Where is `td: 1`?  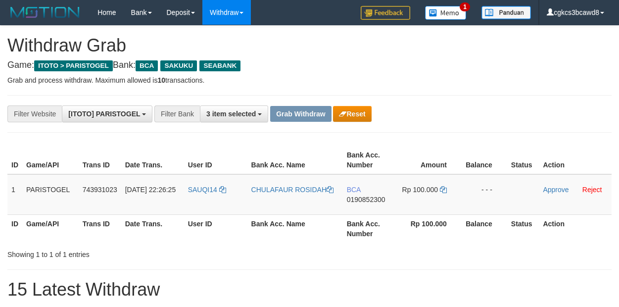
td: 1 is located at coordinates (15, 194).